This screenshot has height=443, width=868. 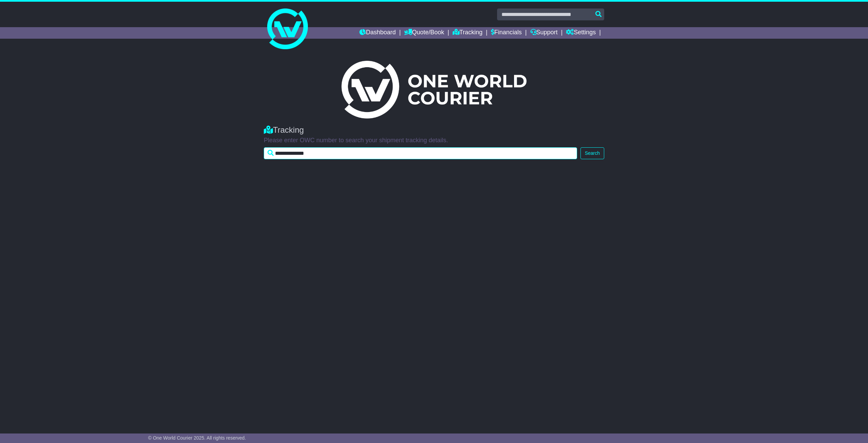 I want to click on p: Please enter OWC number to search your shipment tracking details., so click(x=434, y=140).